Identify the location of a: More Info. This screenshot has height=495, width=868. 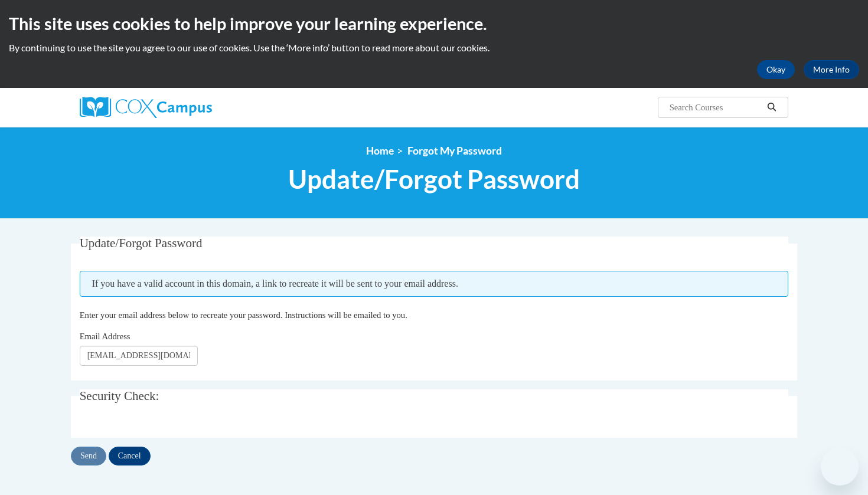
(831, 70).